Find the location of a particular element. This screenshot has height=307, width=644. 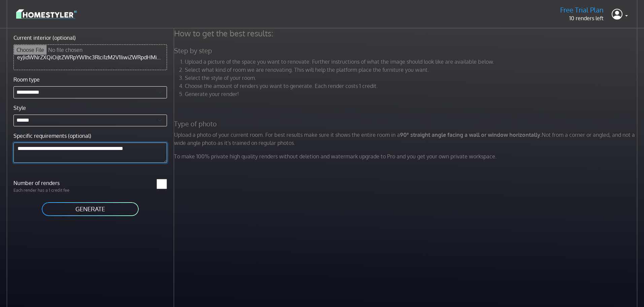

button: GENERATE is located at coordinates (90, 209).